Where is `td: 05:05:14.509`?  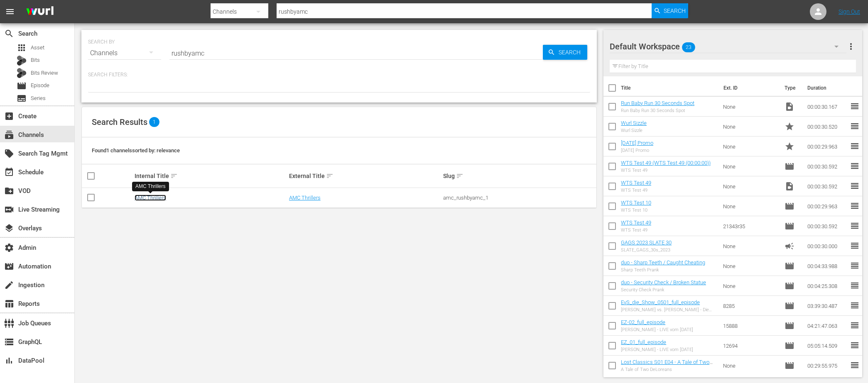
td: 05:05:14.509 is located at coordinates (827, 346).